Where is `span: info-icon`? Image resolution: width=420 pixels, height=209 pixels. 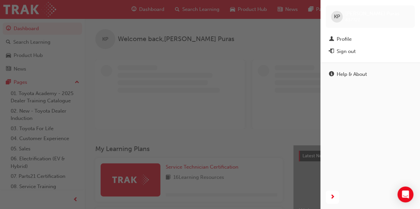
span: info-icon is located at coordinates (331, 75).